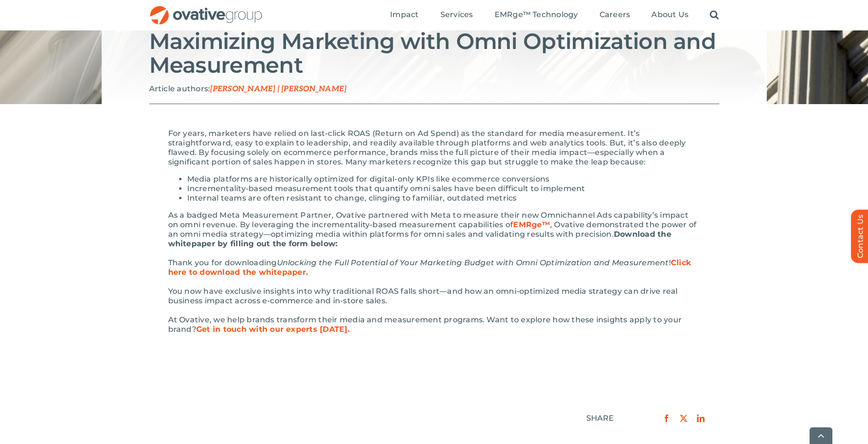 The height and width of the screenshot is (444, 868). Describe the element at coordinates (420, 238) in the screenshot. I see `b: Download the whitepaper by filling out the form below:` at that location.